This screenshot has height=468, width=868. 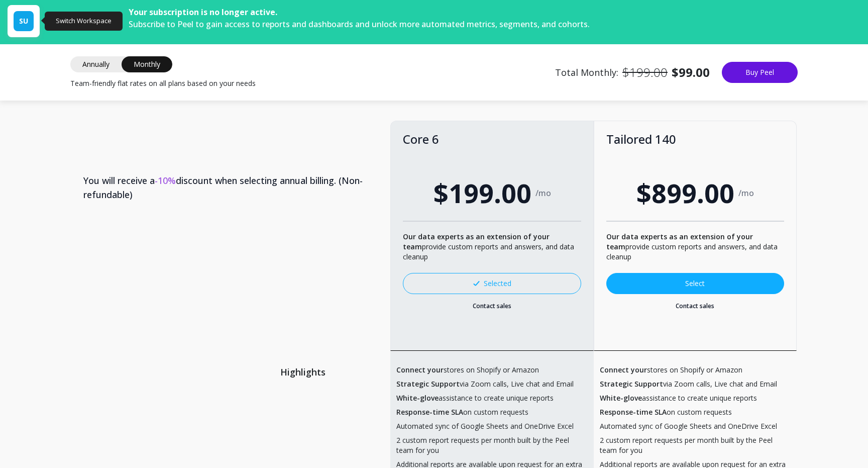 I want to click on b: $99.00, so click(x=690, y=72).